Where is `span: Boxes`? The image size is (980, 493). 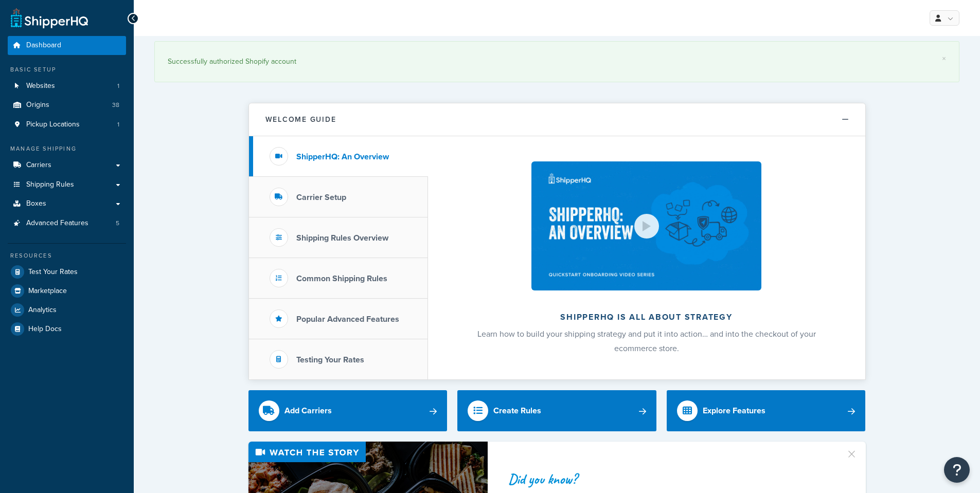
span: Boxes is located at coordinates (36, 204).